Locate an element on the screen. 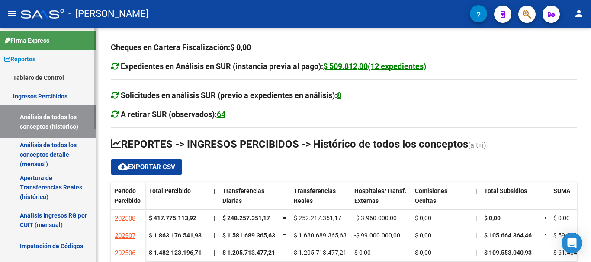 Image resolution: width=591 pixels, height=262 pixels. datatable-header-cell: Hospitales/Transf. Externas is located at coordinates (381, 200).